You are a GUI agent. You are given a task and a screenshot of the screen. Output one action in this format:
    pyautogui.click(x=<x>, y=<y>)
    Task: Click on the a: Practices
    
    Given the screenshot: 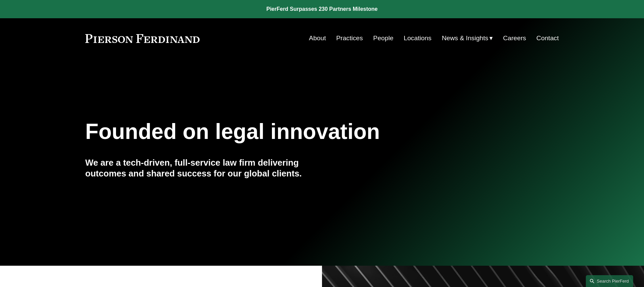 What is the action you would take?
    pyautogui.click(x=349, y=38)
    